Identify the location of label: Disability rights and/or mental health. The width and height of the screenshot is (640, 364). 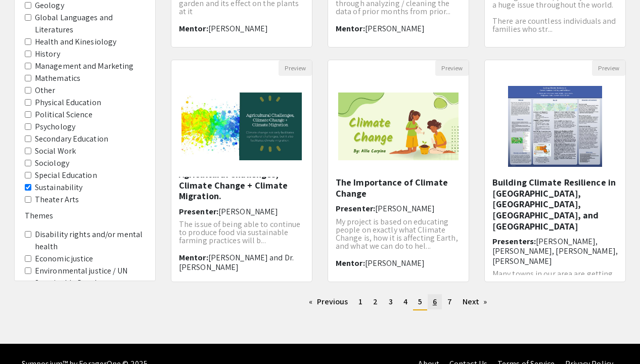
(90, 241).